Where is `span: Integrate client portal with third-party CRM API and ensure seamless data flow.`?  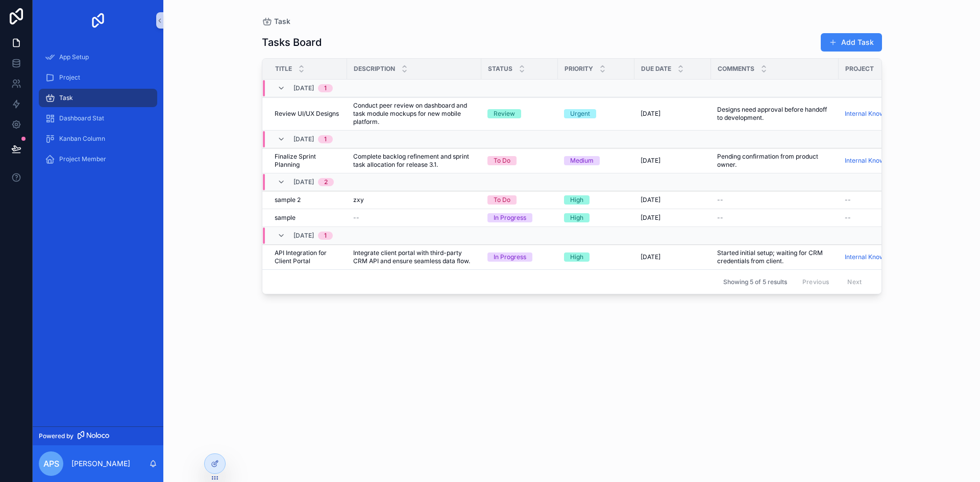 span: Integrate client portal with third-party CRM API and ensure seamless data flow. is located at coordinates (414, 257).